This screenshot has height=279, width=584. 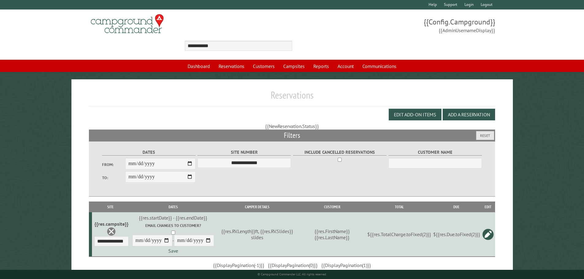 I want to click on img: Campground Commander, so click(x=127, y=24).